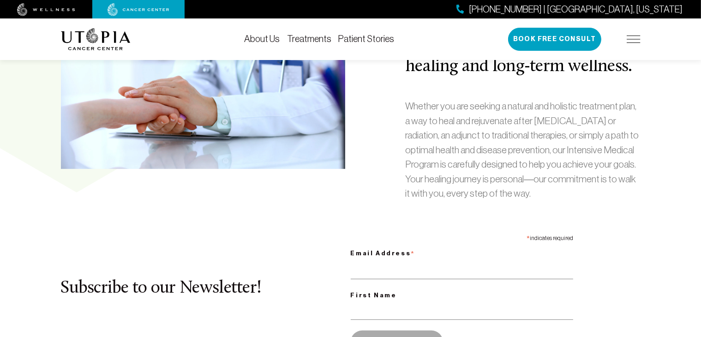 This screenshot has height=337, width=701. Describe the element at coordinates (555, 39) in the screenshot. I see `button: Book Free Consult` at that location.